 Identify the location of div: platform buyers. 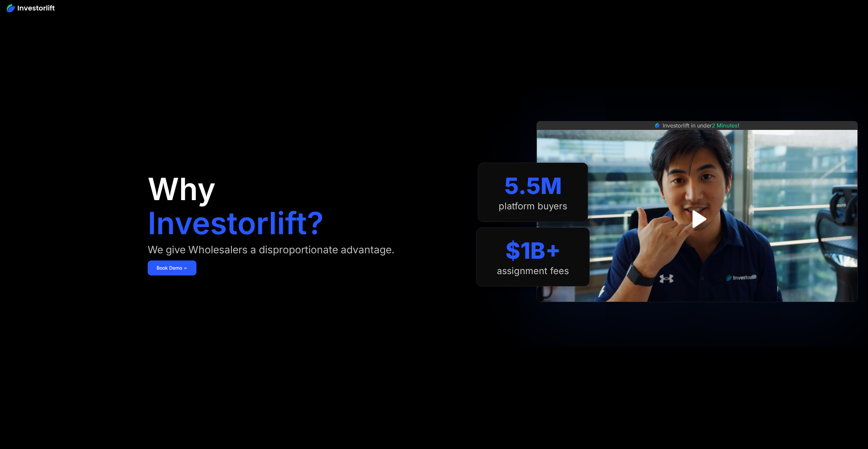
(533, 206).